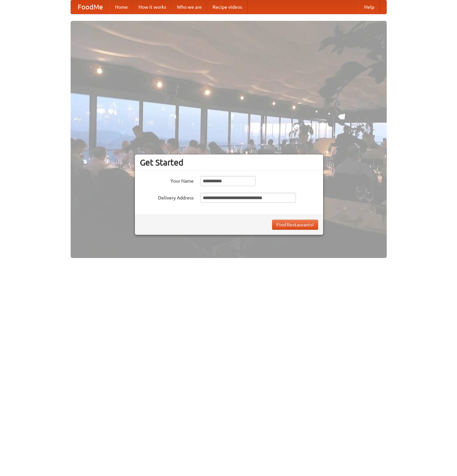 The width and height of the screenshot is (457, 476). What do you see at coordinates (228, 7) in the screenshot?
I see `a: Recipe videos` at bounding box center [228, 7].